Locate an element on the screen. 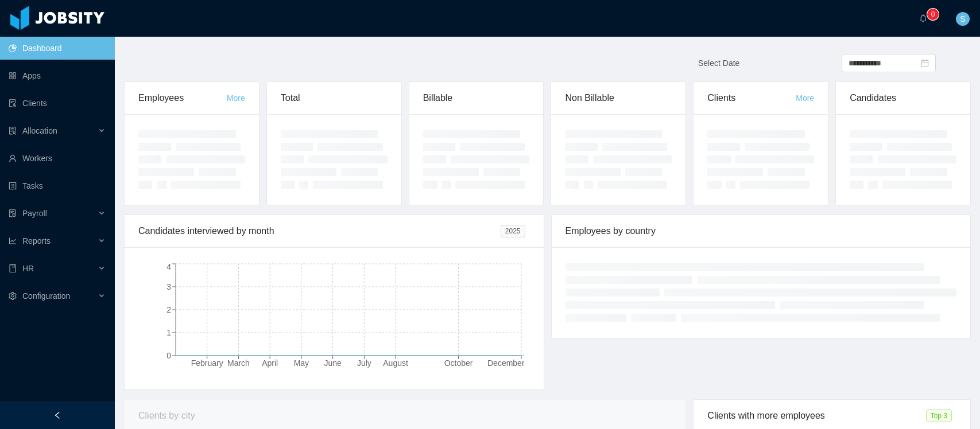 The image size is (980, 429). span: Select Date is located at coordinates (719, 63).